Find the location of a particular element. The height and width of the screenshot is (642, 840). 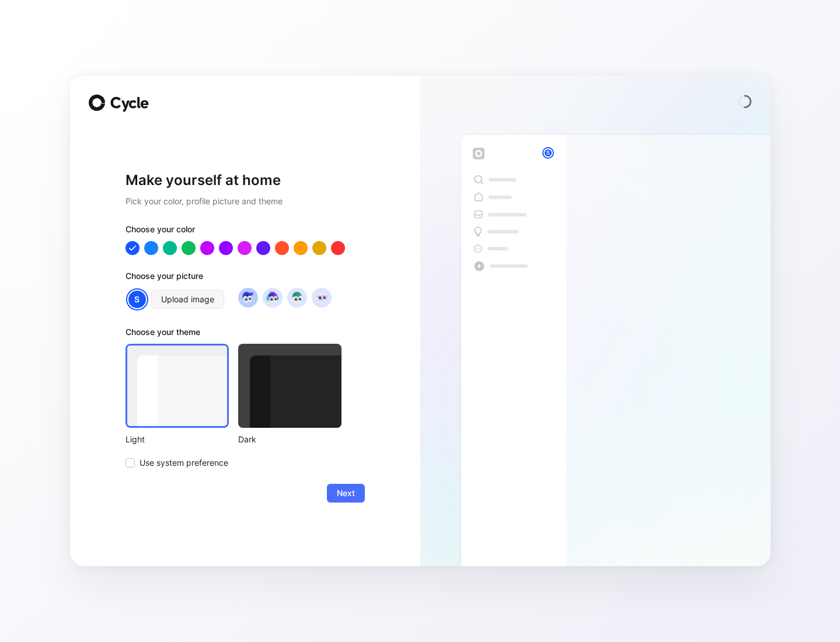

div: Dark is located at coordinates (290, 440).